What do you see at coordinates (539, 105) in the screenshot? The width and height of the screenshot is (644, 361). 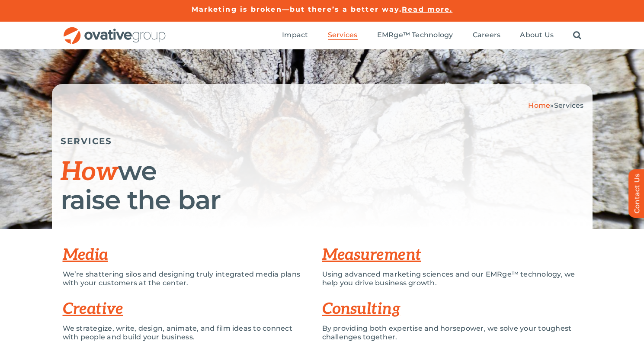 I see `a: Home` at bounding box center [539, 105].